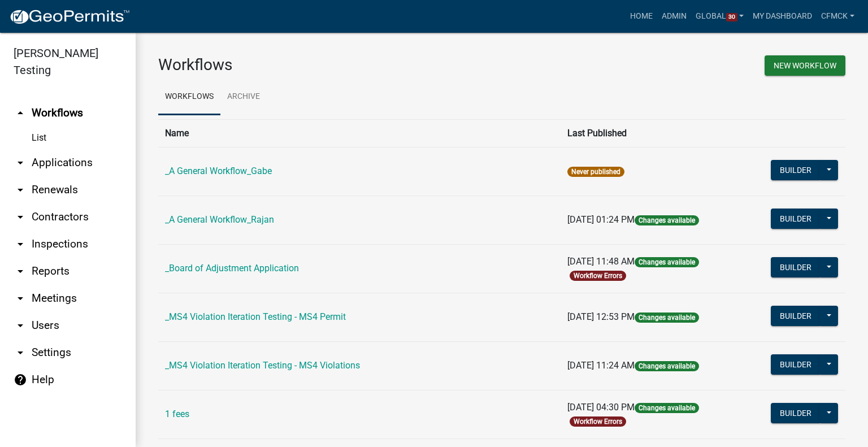  Describe the element at coordinates (232, 268) in the screenshot. I see `a: _Board of Adjustment Application` at that location.